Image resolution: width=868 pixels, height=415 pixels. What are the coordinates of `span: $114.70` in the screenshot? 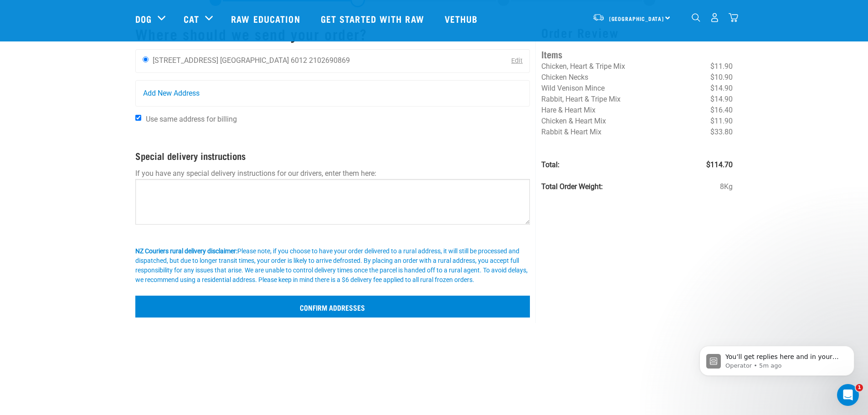 It's located at (719, 165).